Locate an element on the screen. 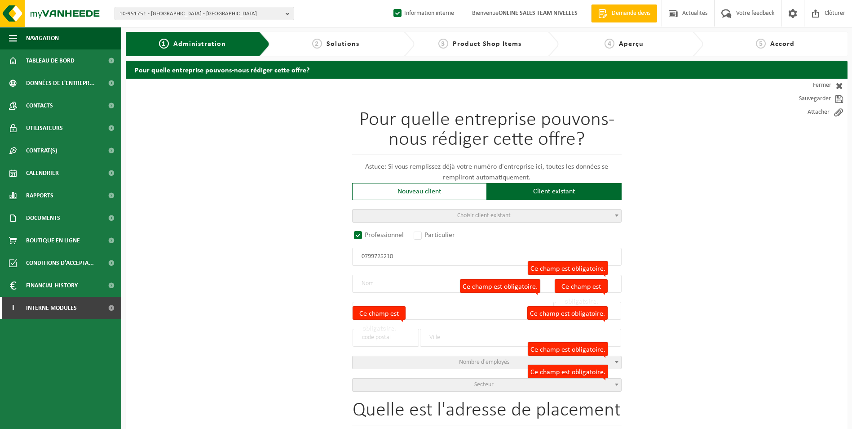  a: Sauvegarder is located at coordinates (807, 99).